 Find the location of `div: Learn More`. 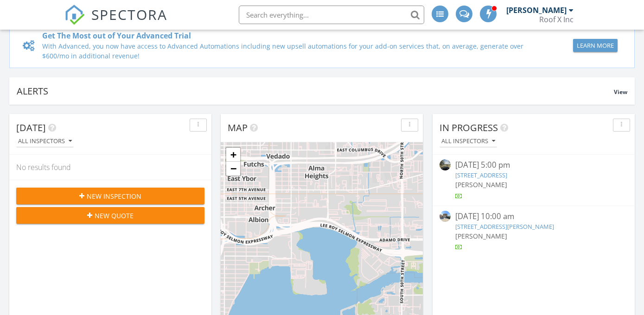

div: Learn More is located at coordinates (595, 46).